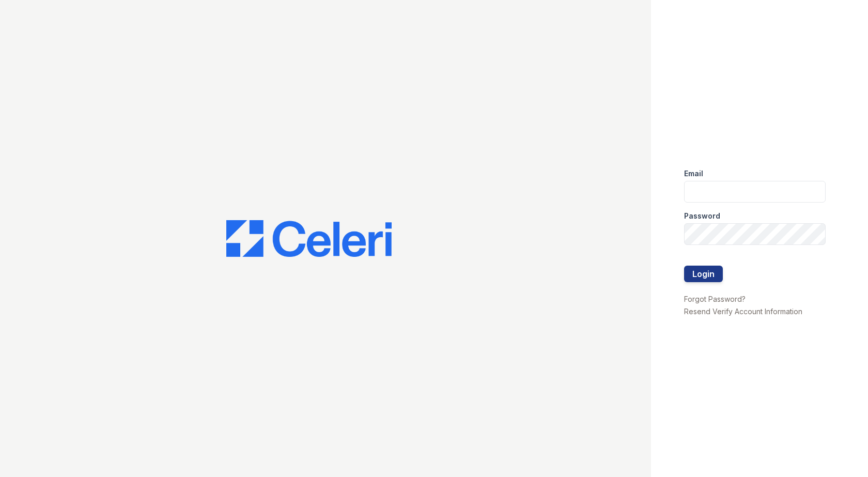 This screenshot has width=868, height=477. What do you see at coordinates (703, 274) in the screenshot?
I see `button: Login` at bounding box center [703, 274].